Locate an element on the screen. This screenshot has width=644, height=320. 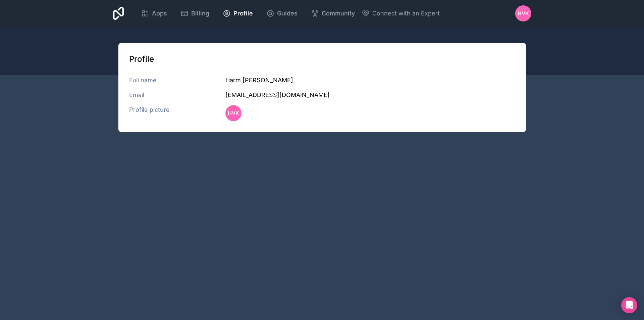
span: Guides is located at coordinates (287, 13).